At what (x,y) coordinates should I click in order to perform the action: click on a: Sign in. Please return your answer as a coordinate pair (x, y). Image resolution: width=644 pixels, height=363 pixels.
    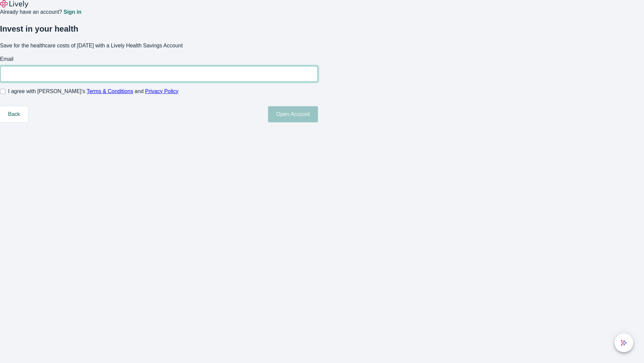
    Looking at the image, I should click on (73, 12).